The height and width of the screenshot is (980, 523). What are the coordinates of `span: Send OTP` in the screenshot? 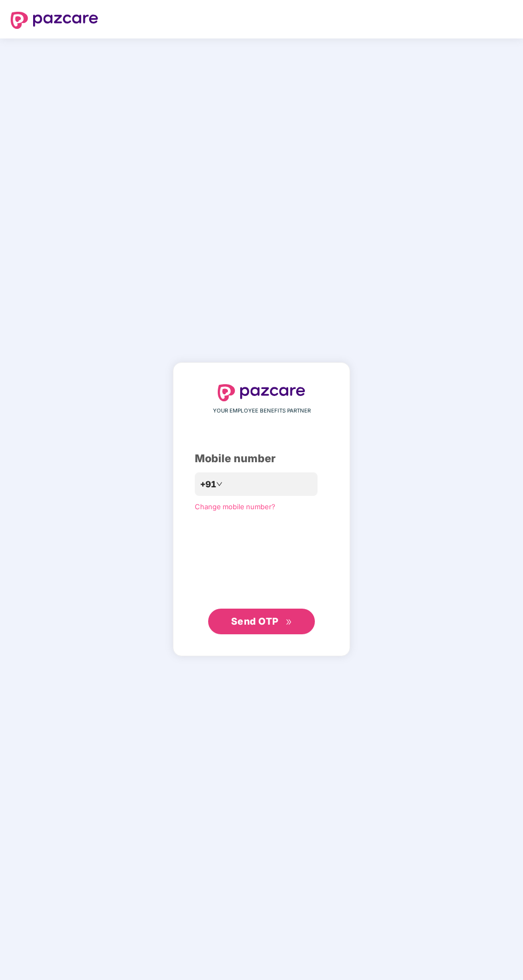 It's located at (254, 621).